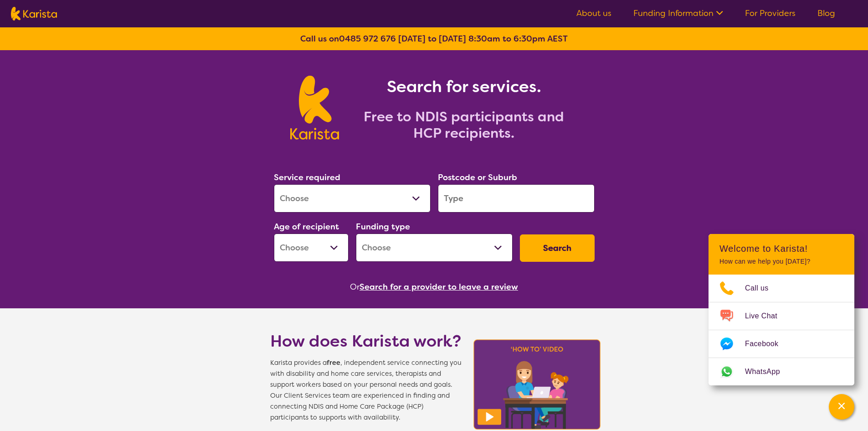 This screenshot has width=868, height=431. What do you see at coordinates (781, 248) in the screenshot?
I see `h2: Welcome to Karista!` at bounding box center [781, 248].